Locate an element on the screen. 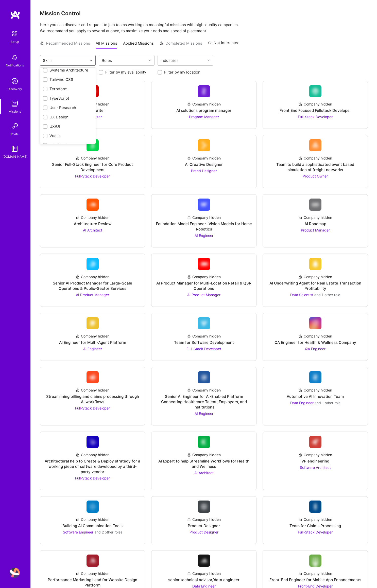 The width and height of the screenshot is (377, 588). div: Streamlining billing and claims processing through AI workflows is located at coordinates (93, 399).